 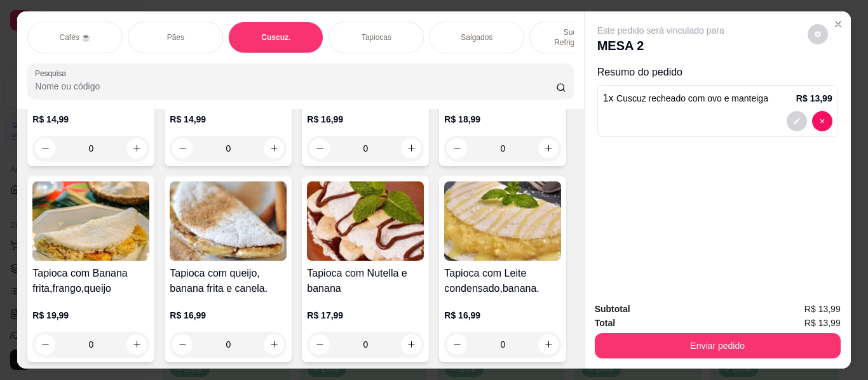 I want to click on input: Pesquisa, so click(x=296, y=86).